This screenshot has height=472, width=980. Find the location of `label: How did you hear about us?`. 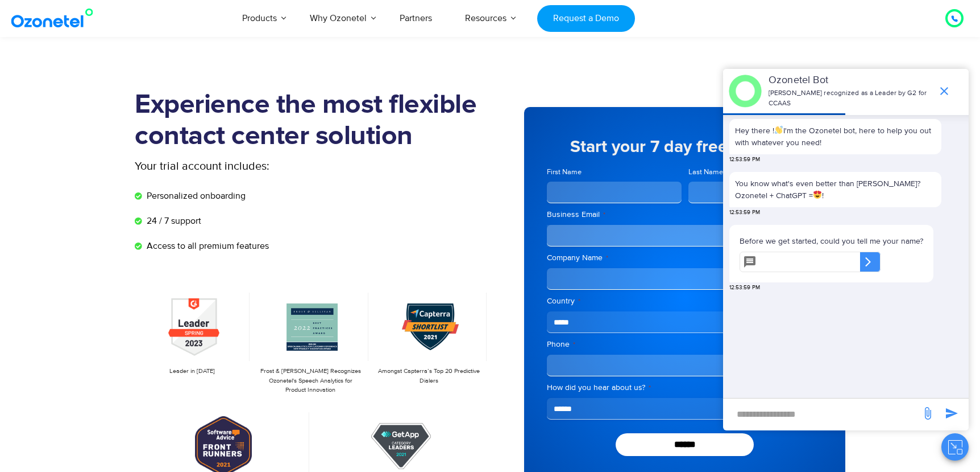

label: How did you hear about us? is located at coordinates (684, 388).